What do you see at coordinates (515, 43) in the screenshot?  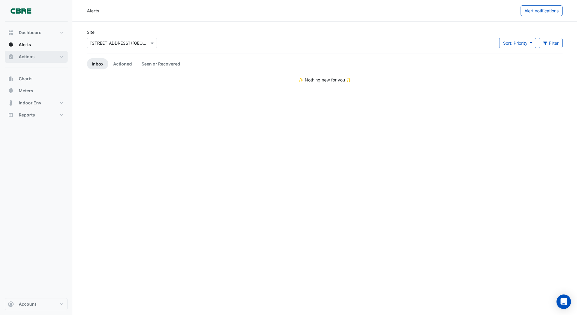 I see `span: Sort: Priority` at bounding box center [515, 43].